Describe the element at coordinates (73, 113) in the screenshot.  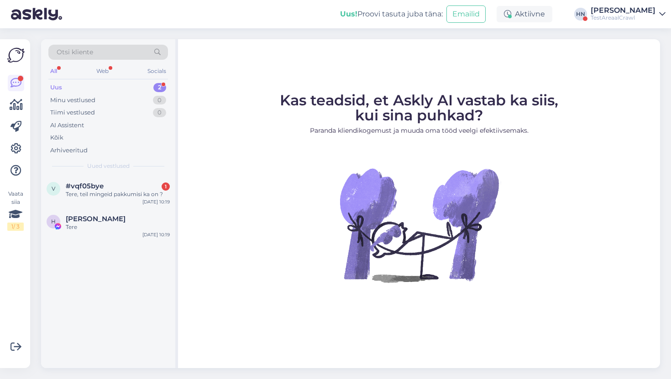
I see `div: Tiimi vestlused` at that location.